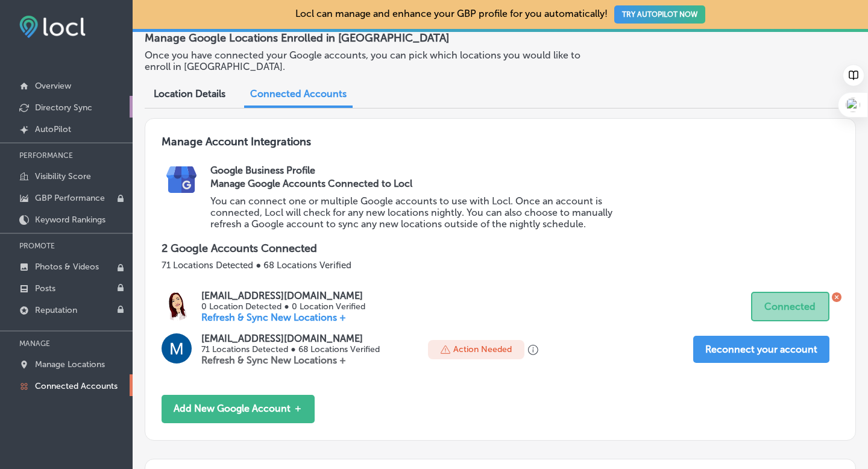 The height and width of the screenshot is (469, 868). I want to click on p: 2 Google Accounts Connected, so click(501, 249).